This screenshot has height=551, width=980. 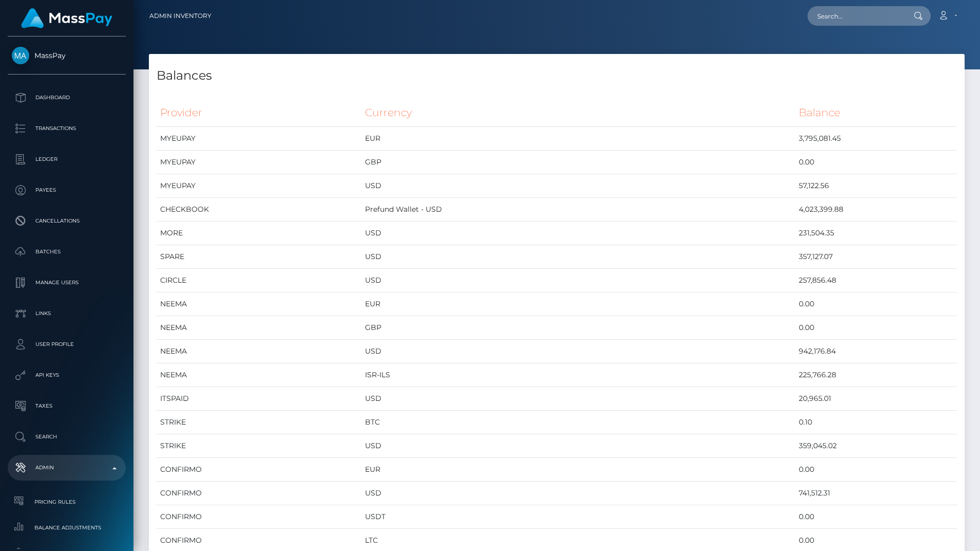 What do you see at coordinates (67, 501) in the screenshot?
I see `span: Pricing Rules` at bounding box center [67, 501].